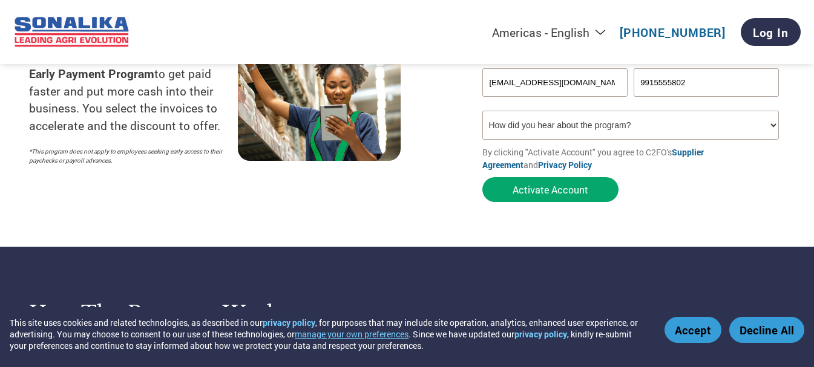  What do you see at coordinates (352, 334) in the screenshot?
I see `button: manage your own preferences` at bounding box center [352, 334].